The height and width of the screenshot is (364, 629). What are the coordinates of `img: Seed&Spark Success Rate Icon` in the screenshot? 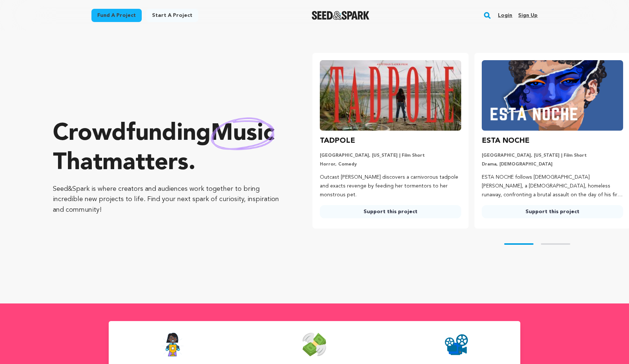 It's located at (173, 344).